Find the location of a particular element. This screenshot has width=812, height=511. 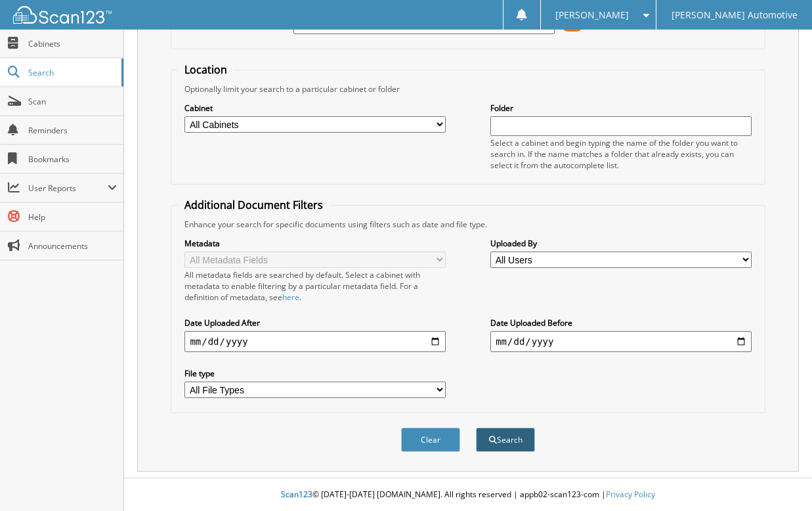

label: File type is located at coordinates (314, 373).